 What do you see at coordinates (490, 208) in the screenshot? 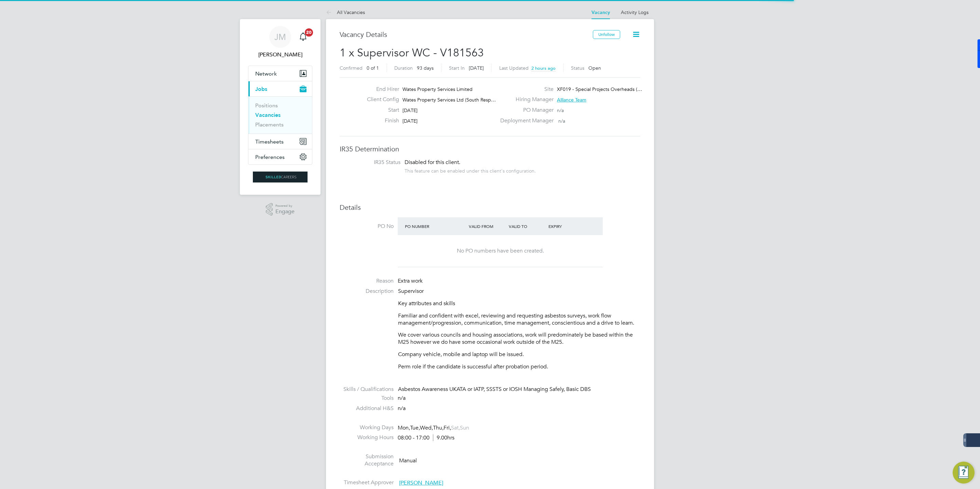
I see `h3: Details` at bounding box center [490, 208].